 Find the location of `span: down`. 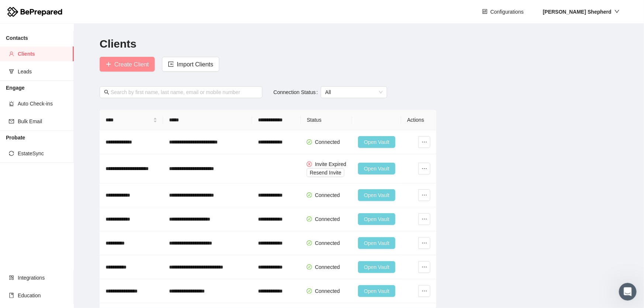

span: down is located at coordinates (617, 11).